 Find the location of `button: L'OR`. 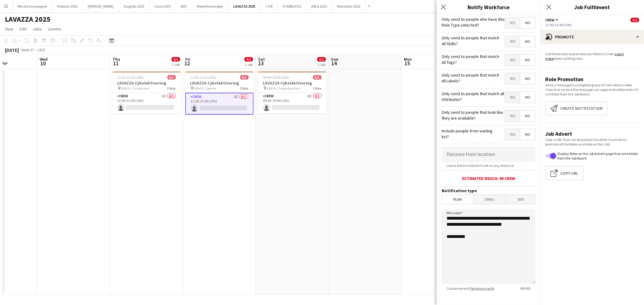

button: L'OR is located at coordinates (269, 6).